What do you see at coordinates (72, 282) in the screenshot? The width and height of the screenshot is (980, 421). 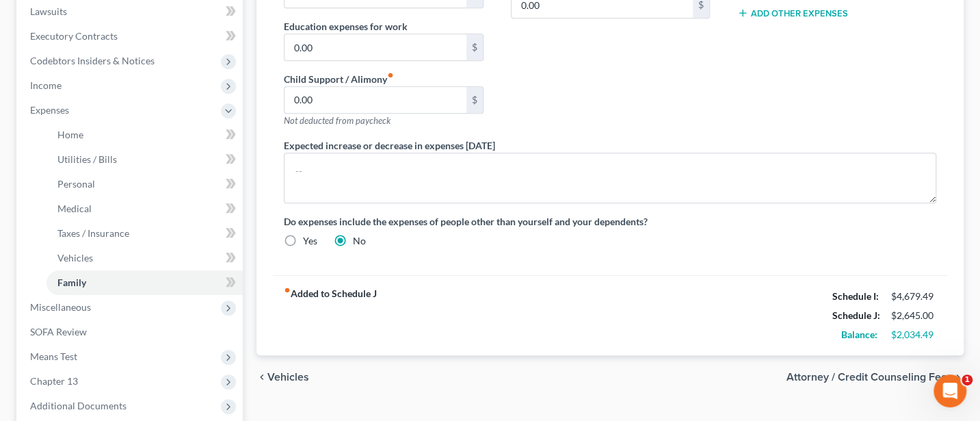 I see `span: Family` at bounding box center [72, 282].